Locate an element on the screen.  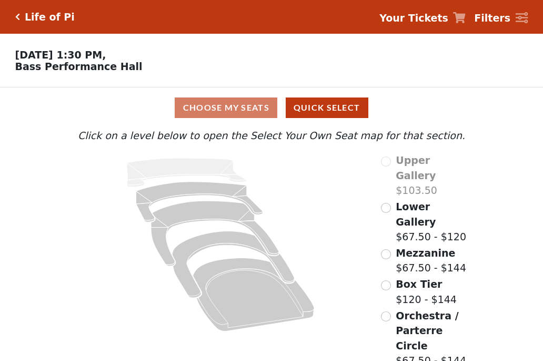
path: Lower Gallery - Seats Available: 124 is located at coordinates (200, 202).